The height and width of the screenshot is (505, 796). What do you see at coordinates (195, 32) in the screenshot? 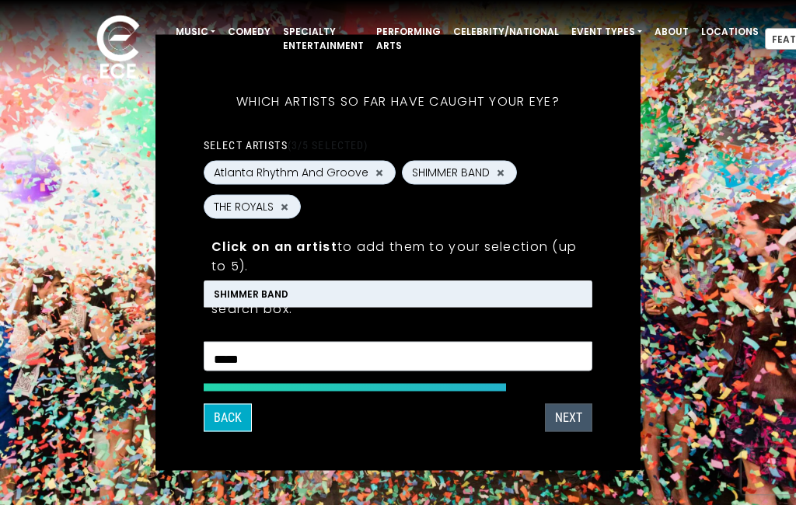
I see `a: Music` at bounding box center [195, 32].